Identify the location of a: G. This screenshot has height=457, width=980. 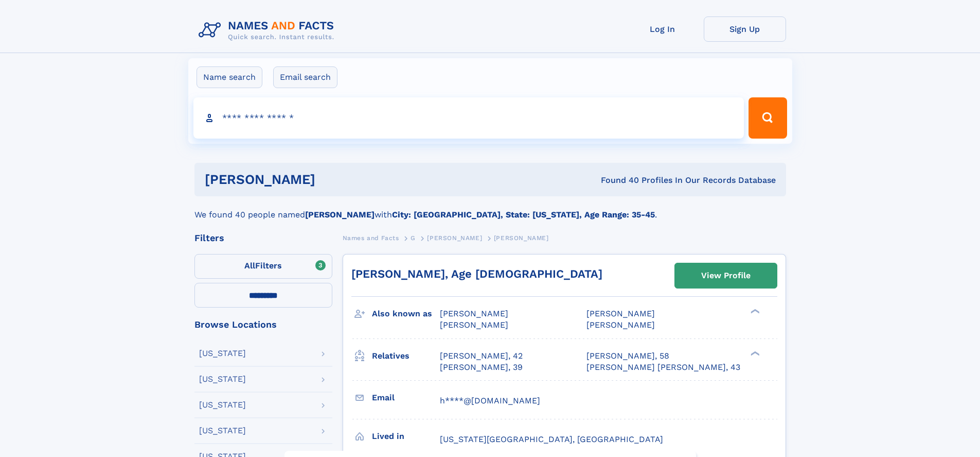
(413, 238).